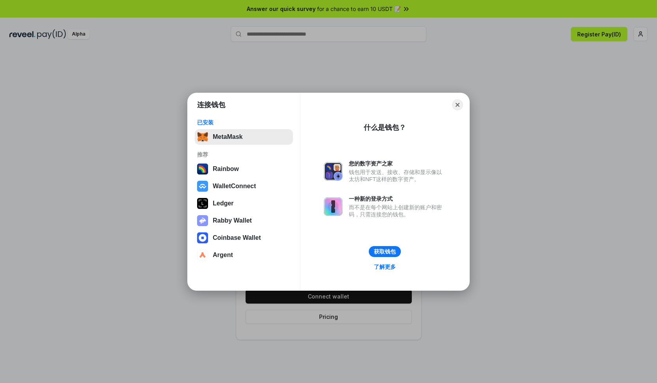 The height and width of the screenshot is (383, 657). What do you see at coordinates (232, 220) in the screenshot?
I see `div: Rabby Wallet` at bounding box center [232, 220].